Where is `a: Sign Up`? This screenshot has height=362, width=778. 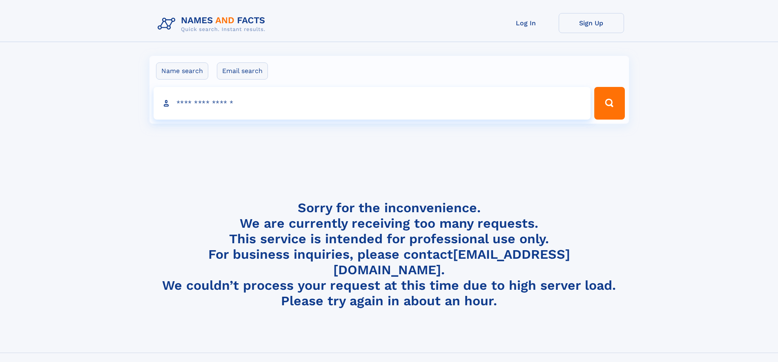
a: Sign Up is located at coordinates (592, 23).